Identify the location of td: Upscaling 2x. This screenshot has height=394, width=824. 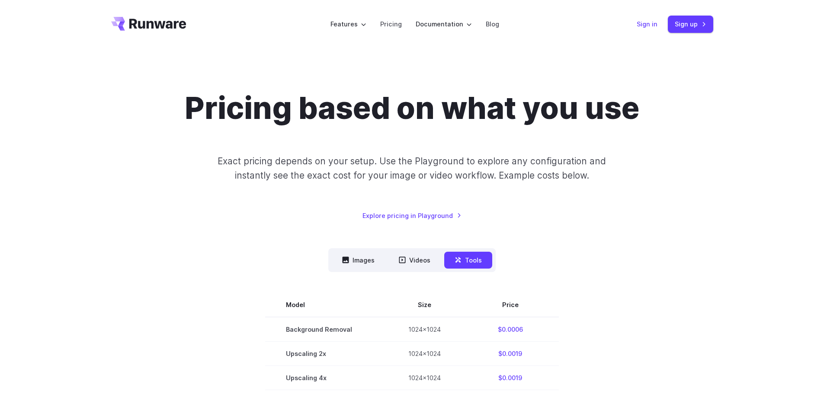
(326, 353).